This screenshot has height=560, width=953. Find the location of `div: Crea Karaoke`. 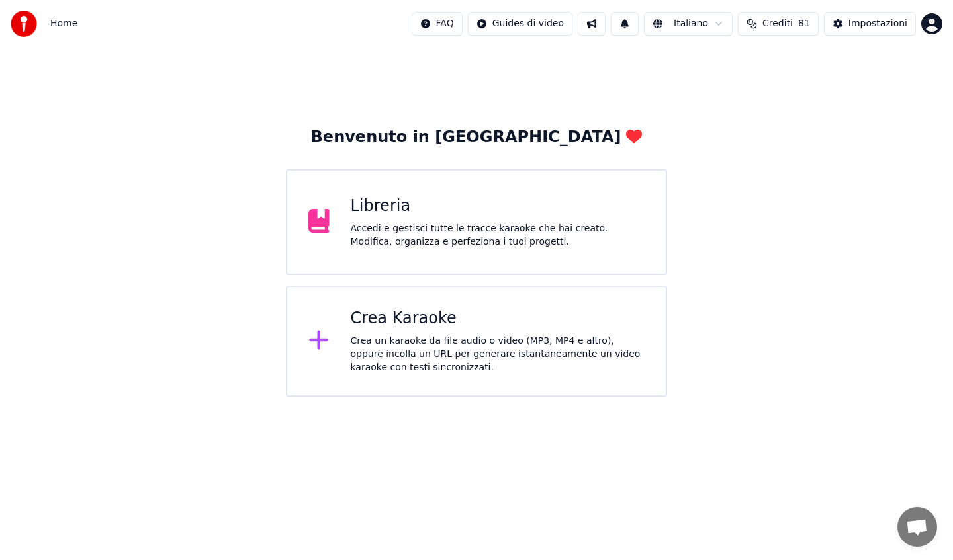

div: Crea Karaoke is located at coordinates (498, 318).